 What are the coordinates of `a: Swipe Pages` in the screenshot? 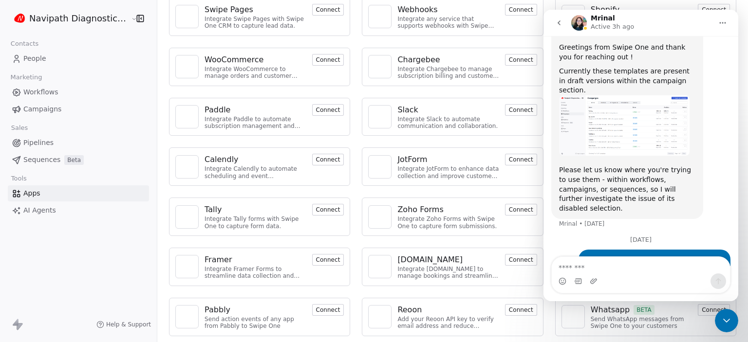 It's located at (255, 10).